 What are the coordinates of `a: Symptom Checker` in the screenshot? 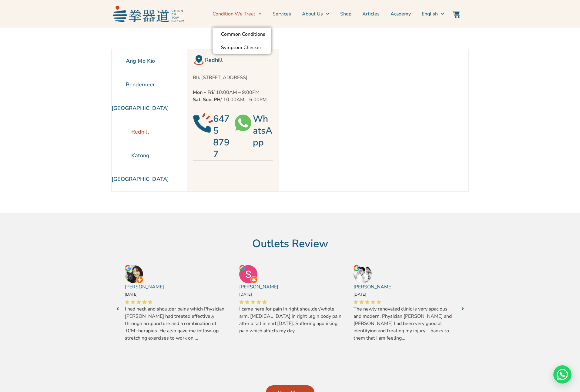 It's located at (242, 47).